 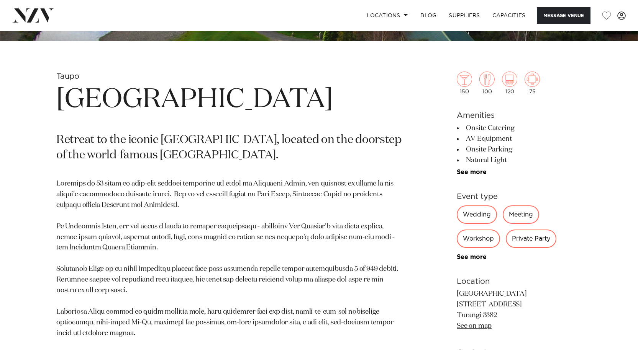 I want to click on h6: Location, so click(x=519, y=282).